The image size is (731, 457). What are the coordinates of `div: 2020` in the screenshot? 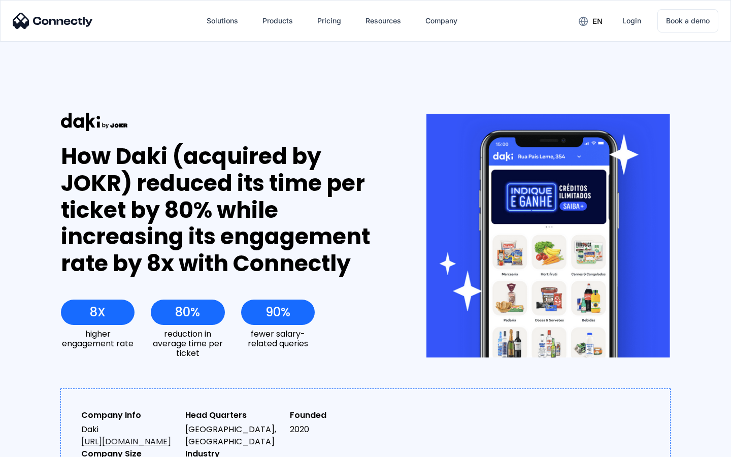 It's located at (337, 429).